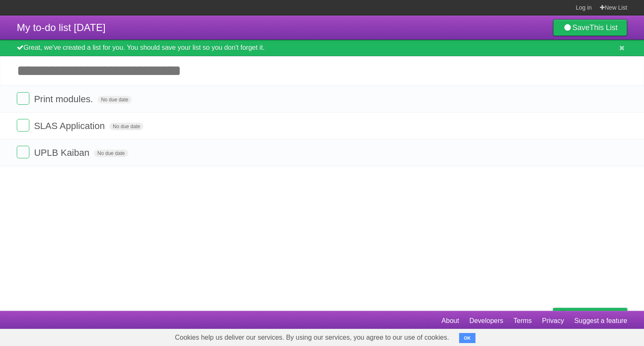 This screenshot has height=346, width=644. What do you see at coordinates (523, 321) in the screenshot?
I see `a: Terms` at bounding box center [523, 321].